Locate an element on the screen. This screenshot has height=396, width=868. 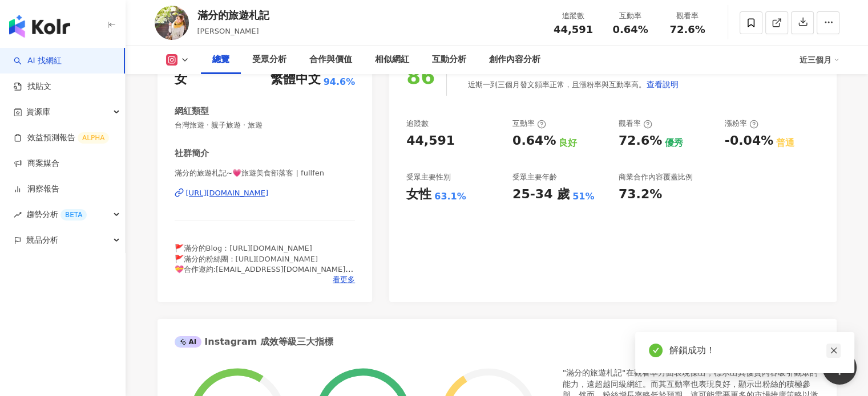
span: 滿分的旅遊札記~💗旅遊美食部落客 | fullfen is located at coordinates (265, 173).